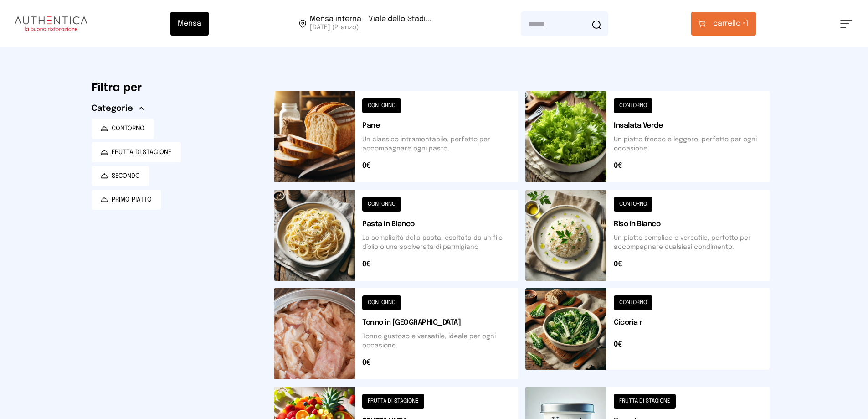 This screenshot has height=419, width=868. What do you see at coordinates (136, 153) in the screenshot?
I see `button: FRUTTA DI STAGIONE` at bounding box center [136, 153].